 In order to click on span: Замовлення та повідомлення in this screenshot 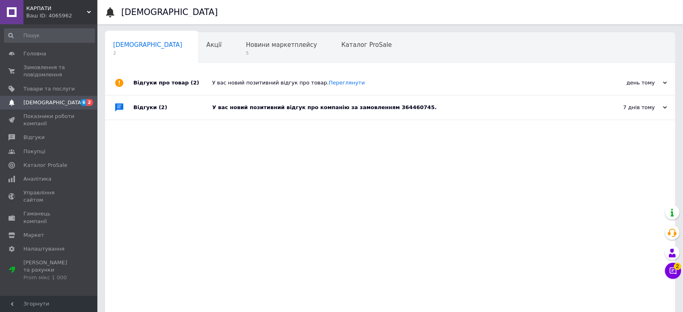, I will do `click(49, 71)`.